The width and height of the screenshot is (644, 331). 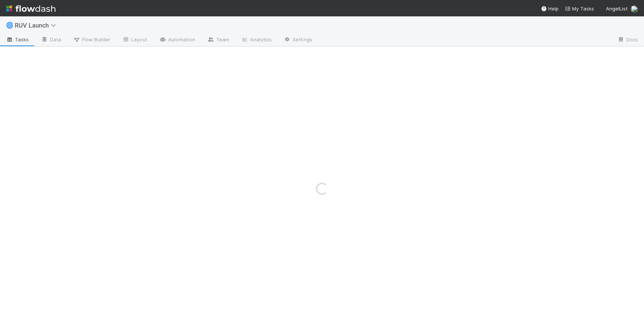 I want to click on a: Data, so click(x=51, y=40).